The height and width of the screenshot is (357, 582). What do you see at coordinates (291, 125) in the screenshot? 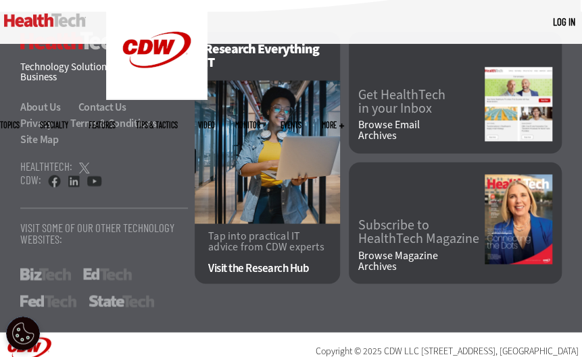
I see `a: Events` at bounding box center [291, 125].